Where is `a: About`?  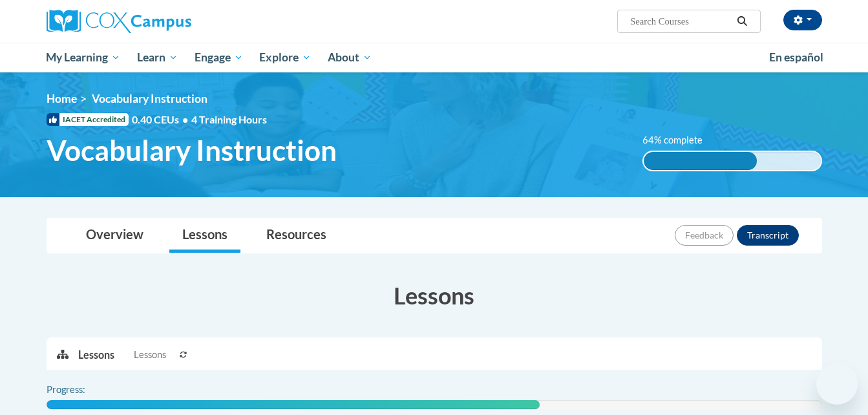
a: About is located at coordinates (350, 58).